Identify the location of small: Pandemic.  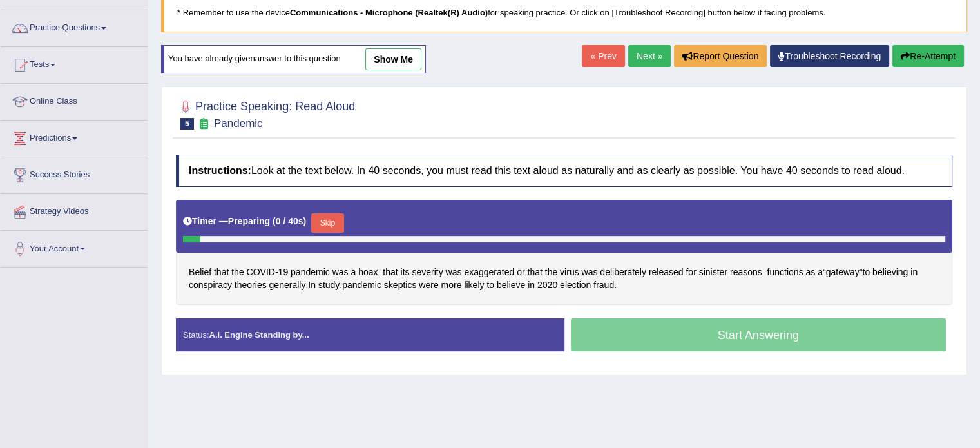
(238, 123).